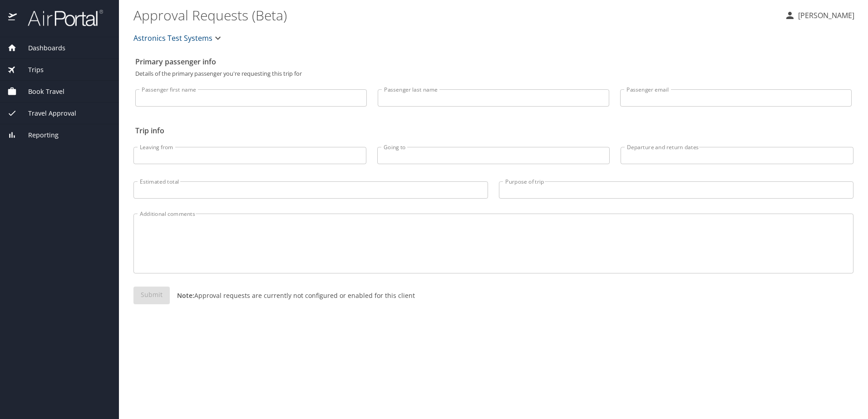 Image resolution: width=868 pixels, height=419 pixels. I want to click on span: Astronics Test Systems, so click(173, 38).